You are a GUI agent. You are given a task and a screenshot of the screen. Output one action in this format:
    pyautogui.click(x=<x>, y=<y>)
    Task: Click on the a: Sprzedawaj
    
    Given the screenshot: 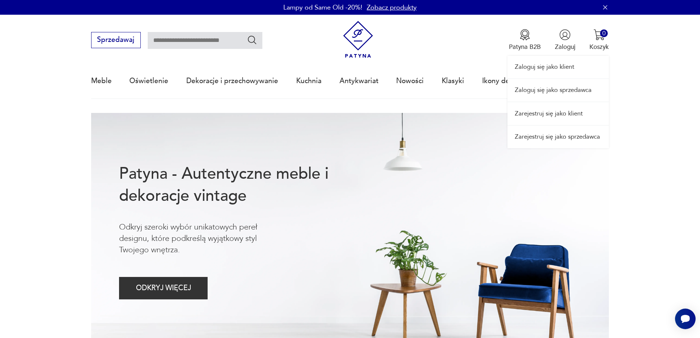 What is the action you would take?
    pyautogui.click(x=116, y=40)
    